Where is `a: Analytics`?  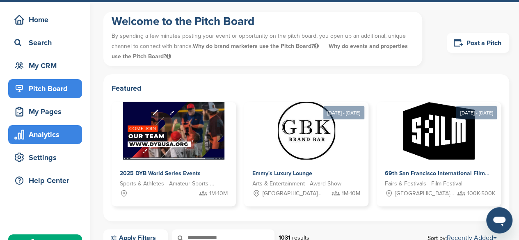
a: Analytics is located at coordinates (45, 134).